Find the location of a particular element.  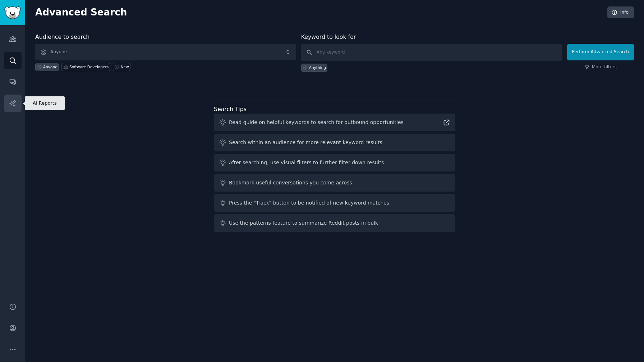

div: Read guide on helpful keywords to search for outbound opportunities is located at coordinates (316, 122).